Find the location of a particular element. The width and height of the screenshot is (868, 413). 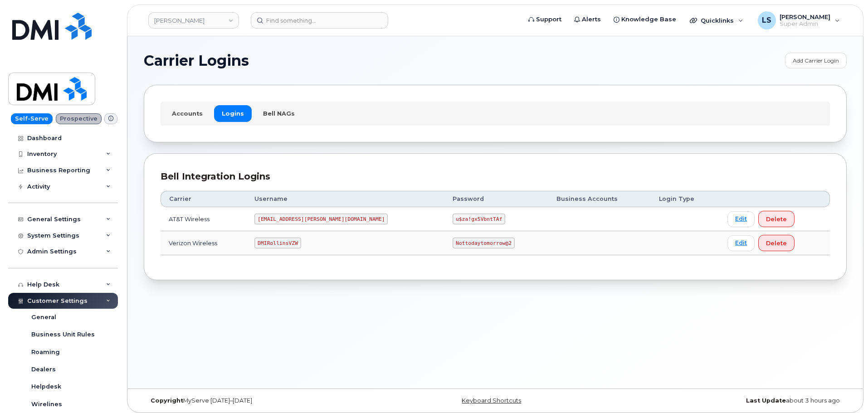

div: Bell Integration Logins is located at coordinates (495, 176).